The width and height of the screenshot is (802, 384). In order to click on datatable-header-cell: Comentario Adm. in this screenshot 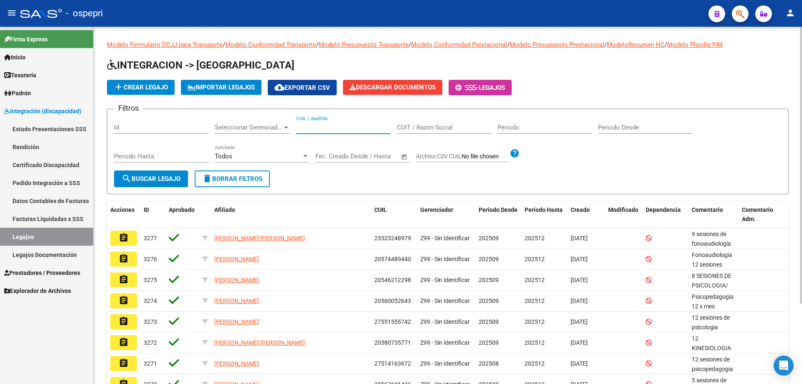, I will do `click(764, 215)`.